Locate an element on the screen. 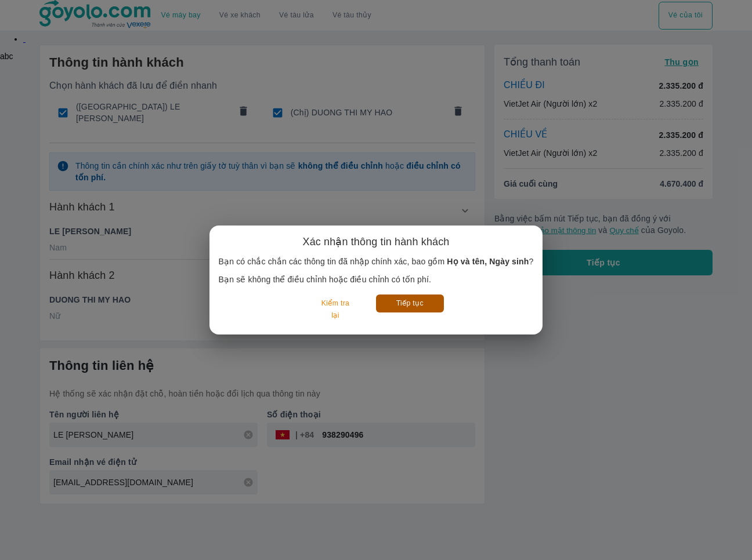 This screenshot has width=752, height=560. p: Bạn sẽ không thể điều chỉnh hoặc điều chỉnh có tốn phí. is located at coordinates (376, 280).